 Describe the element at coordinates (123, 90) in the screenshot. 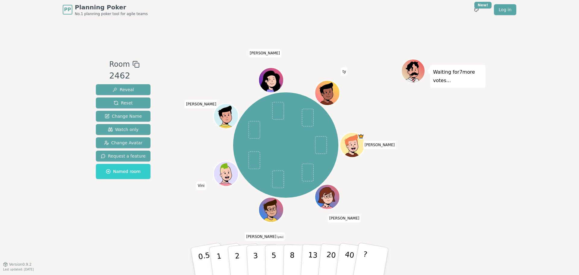

I see `button: Reveal` at that location.